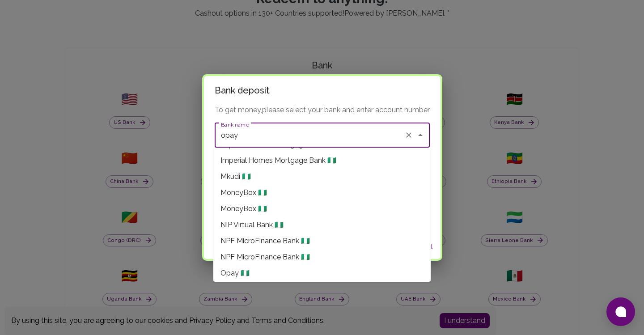 Image resolution: width=644 pixels, height=335 pixels. I want to click on span: Imperial Homes Mortgage Bank 🇳🇬, so click(278, 161).